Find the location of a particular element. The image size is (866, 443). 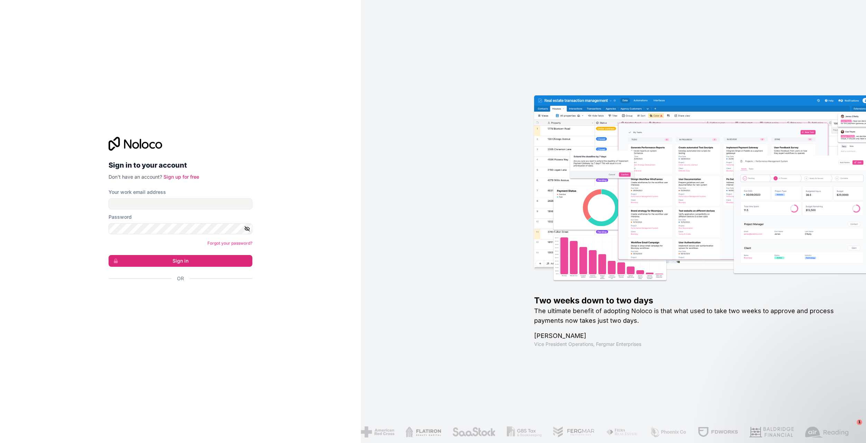

img: /assets/saastock-C6Zbiodz.png is located at coordinates (474, 432).